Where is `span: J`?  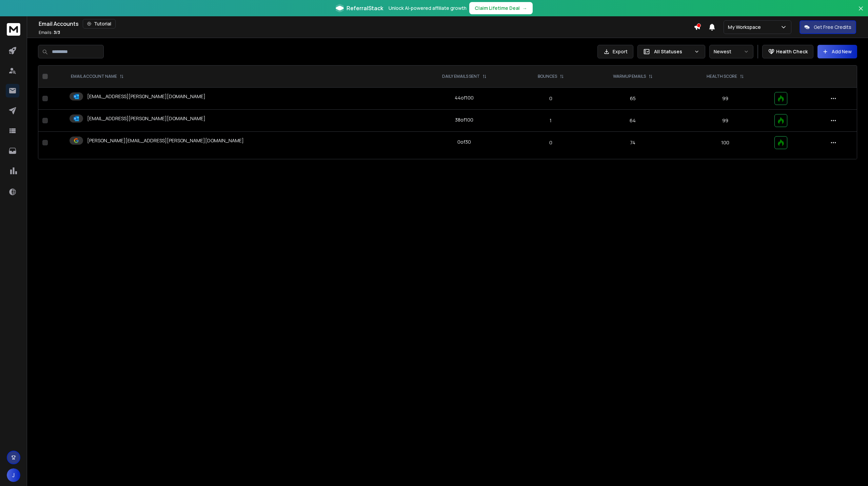
span: J is located at coordinates (13, 475).